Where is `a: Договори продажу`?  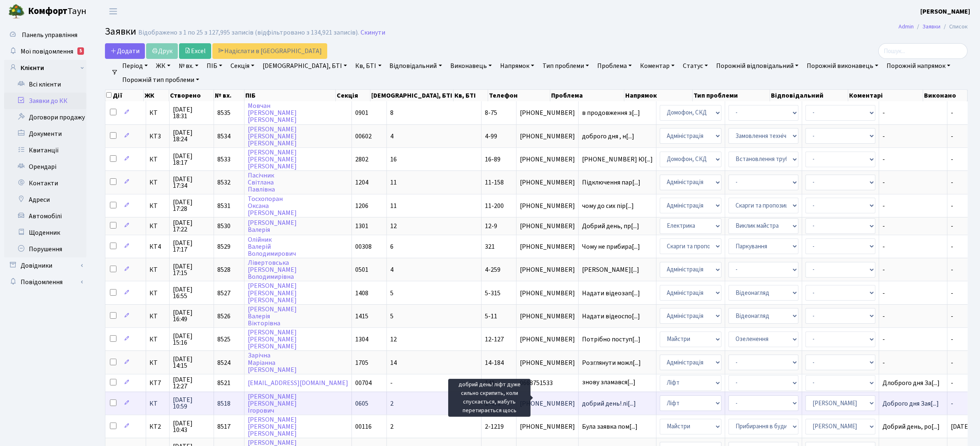
a: Договори продажу is located at coordinates (45, 117).